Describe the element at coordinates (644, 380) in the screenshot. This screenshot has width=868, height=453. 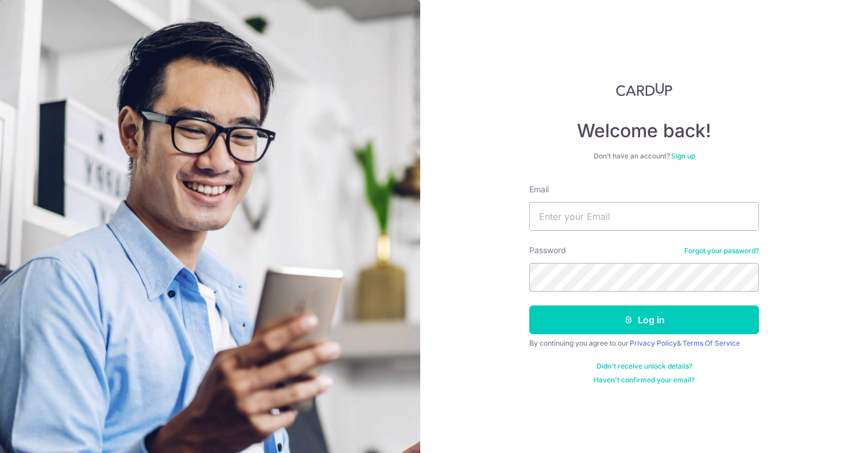
I see `a: Haven't confirmed your email?` at that location.